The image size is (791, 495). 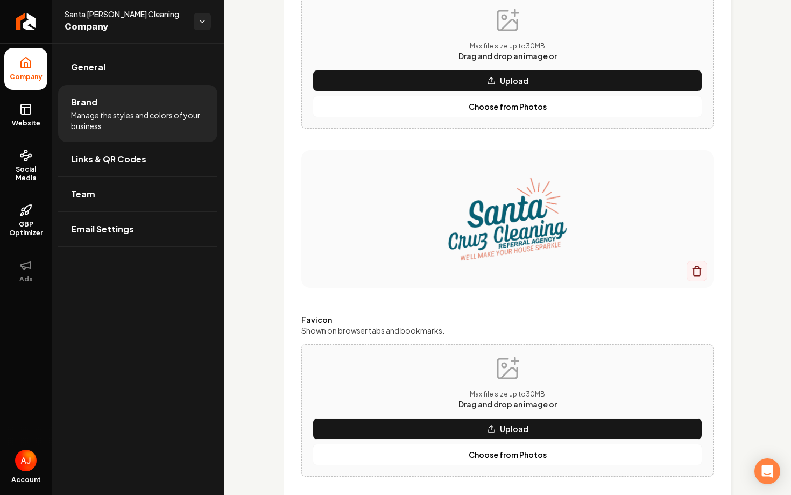 What do you see at coordinates (138, 67) in the screenshot?
I see `a: General` at bounding box center [138, 67].